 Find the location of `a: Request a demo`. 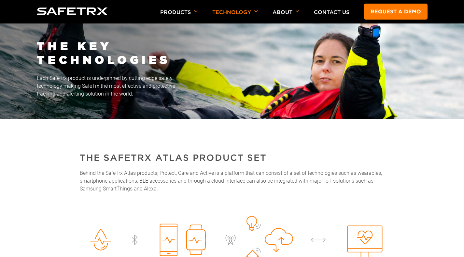

a: Request a demo is located at coordinates (396, 11).